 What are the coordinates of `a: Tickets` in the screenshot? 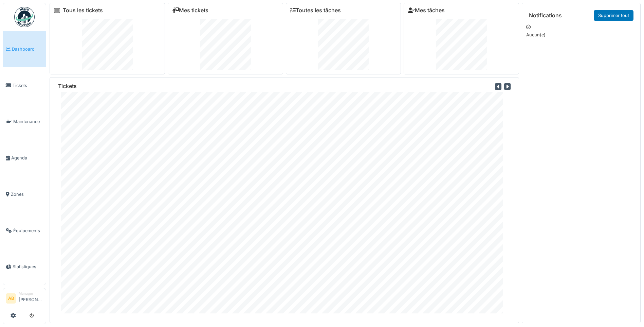 It's located at (24, 85).